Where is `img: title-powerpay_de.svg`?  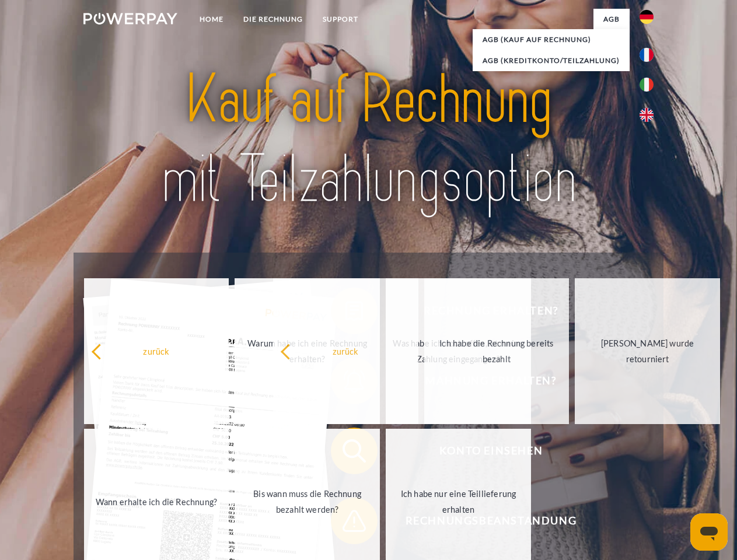
img: title-powerpay_de.svg is located at coordinates (368, 140).